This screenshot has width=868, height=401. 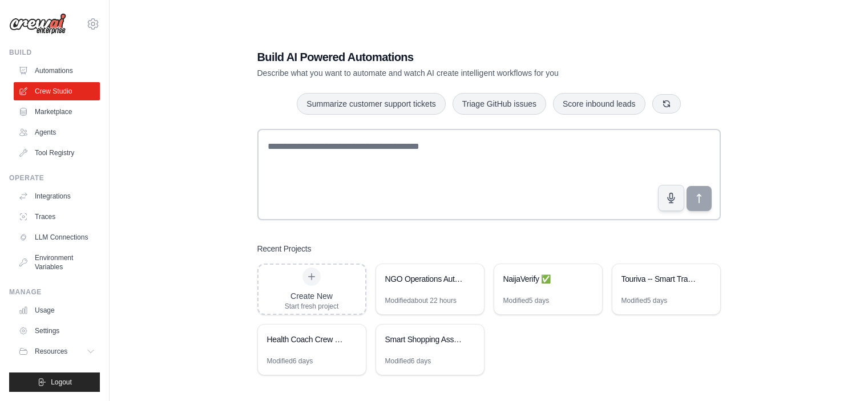 What do you see at coordinates (57, 132) in the screenshot?
I see `a: Agents` at bounding box center [57, 132].